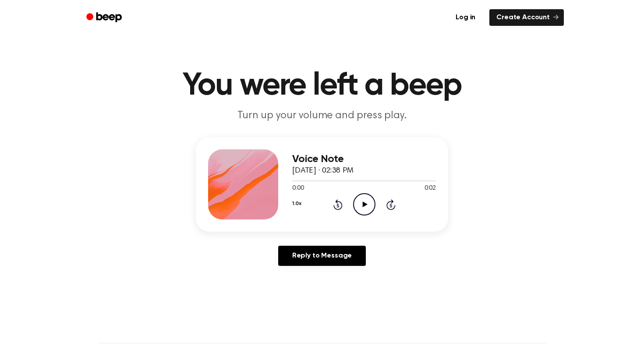 This screenshot has width=644, height=364. Describe the element at coordinates (298, 189) in the screenshot. I see `span: 0:00` at that location.